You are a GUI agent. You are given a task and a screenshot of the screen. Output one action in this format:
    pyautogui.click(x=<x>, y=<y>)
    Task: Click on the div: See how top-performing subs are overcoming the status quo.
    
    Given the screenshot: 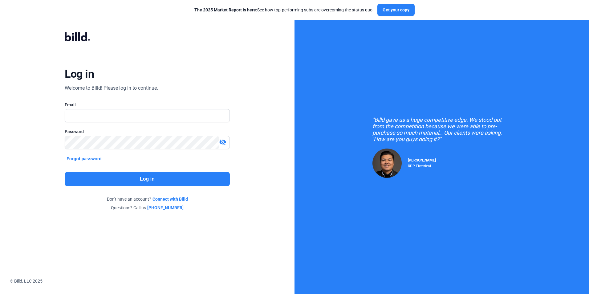 What is the action you would take?
    pyautogui.click(x=284, y=10)
    